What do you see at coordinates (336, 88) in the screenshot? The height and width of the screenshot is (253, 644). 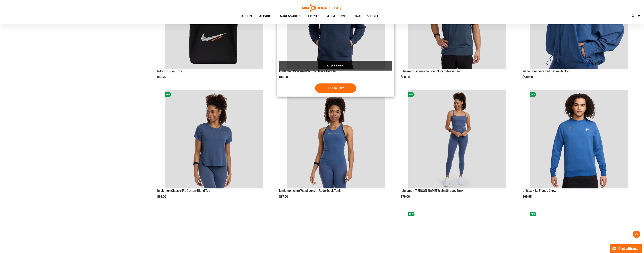 I see `span: Add to Cart` at bounding box center [336, 88].